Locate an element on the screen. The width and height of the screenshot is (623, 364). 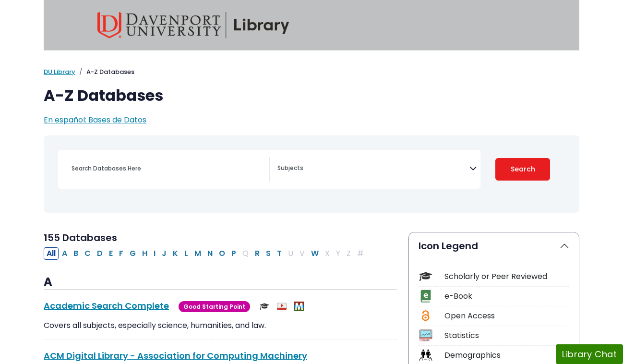
button: Filter Results A is located at coordinates (64, 253).